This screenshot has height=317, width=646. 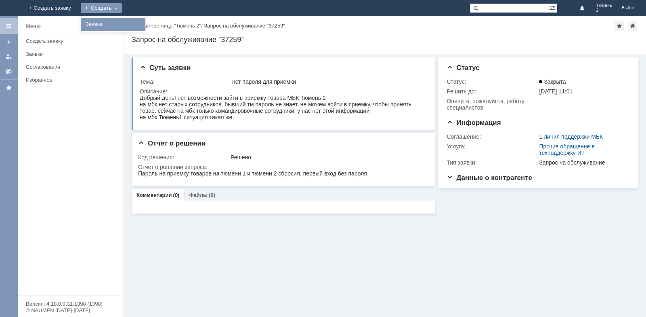 What do you see at coordinates (583, 162) in the screenshot?
I see `div: Запрос на обслуживание` at bounding box center [583, 162].